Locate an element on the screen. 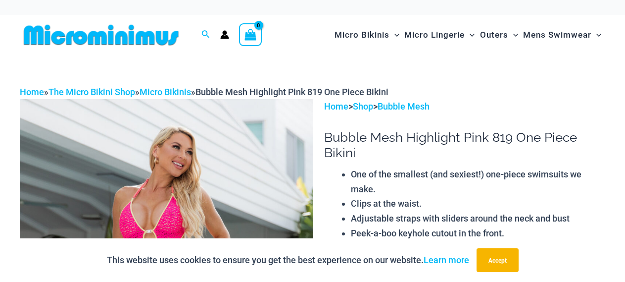  li: One of the smallest (and sexiest!) one-piece swimsuits we make. is located at coordinates (478, 181).